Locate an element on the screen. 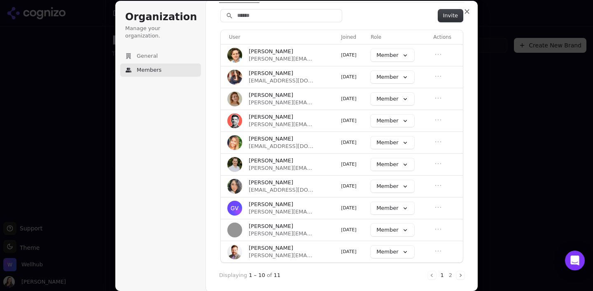  button: Next is located at coordinates (461, 275).